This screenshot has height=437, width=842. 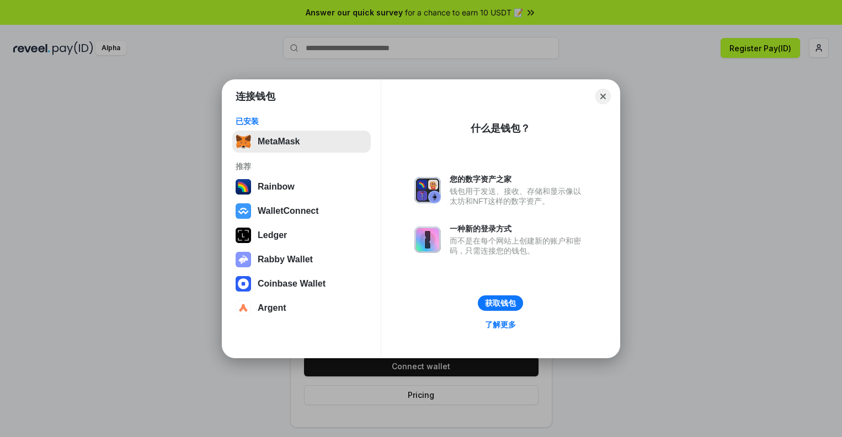 What do you see at coordinates (243, 142) in the screenshot?
I see `img: svg+xml,%3Csvg%20fill%3D%22none%22%20height%3D%2233%22%20viewBox%3D%220%200%2035%2033%22%20width%...` at bounding box center [243, 142].